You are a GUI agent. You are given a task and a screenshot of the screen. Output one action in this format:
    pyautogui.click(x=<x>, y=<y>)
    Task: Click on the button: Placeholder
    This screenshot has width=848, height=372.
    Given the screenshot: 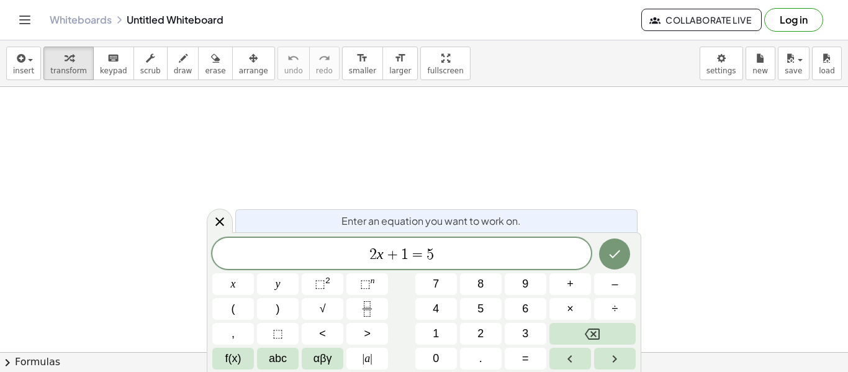 What is the action you would take?
    pyautogui.click(x=278, y=333)
    